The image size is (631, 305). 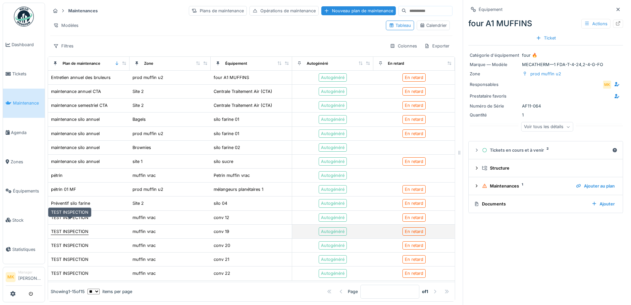 I want to click on div: Centrale Traitement Air (CTA), so click(x=243, y=91).